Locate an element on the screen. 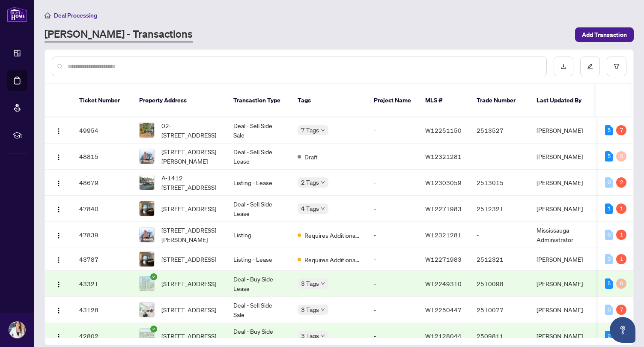 The height and width of the screenshot is (347, 644). button: Open asap is located at coordinates (622, 330).